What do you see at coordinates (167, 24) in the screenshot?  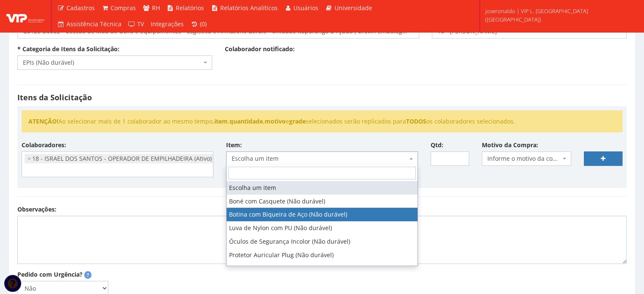 I see `a: Integrações` at bounding box center [167, 24].